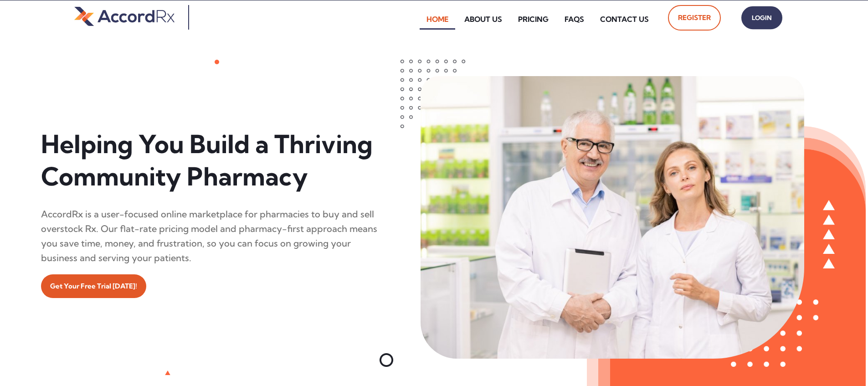 Image resolution: width=868 pixels, height=386 pixels. Describe the element at coordinates (624, 19) in the screenshot. I see `a: Contact Us` at that location.